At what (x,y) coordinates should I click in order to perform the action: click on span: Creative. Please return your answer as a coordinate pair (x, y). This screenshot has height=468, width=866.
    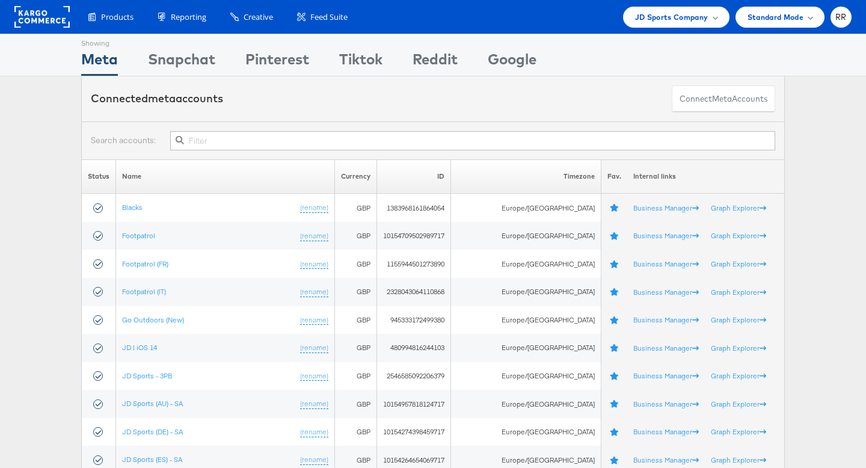
    Looking at the image, I should click on (258, 17).